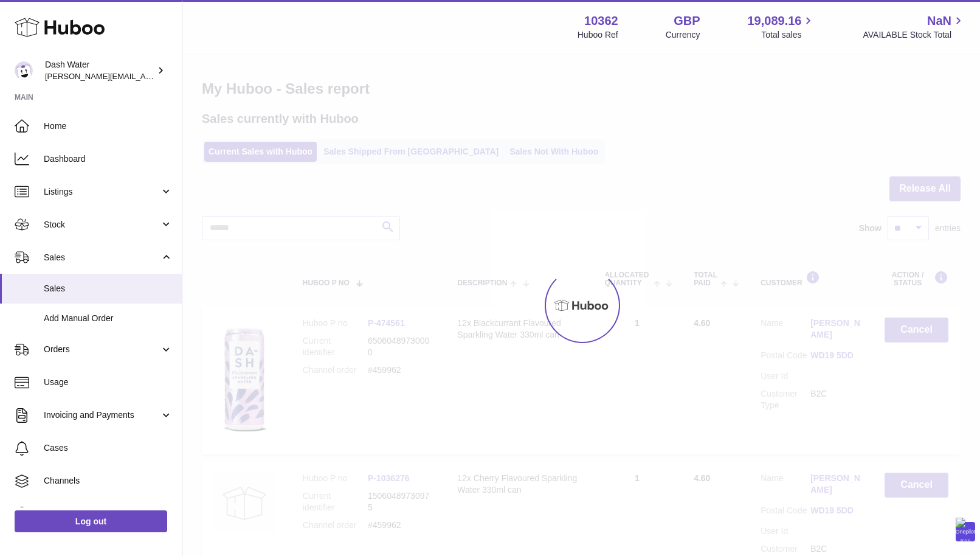  What do you see at coordinates (914, 34) in the screenshot?
I see `span: AVAILABLE Stock Total` at bounding box center [914, 34].